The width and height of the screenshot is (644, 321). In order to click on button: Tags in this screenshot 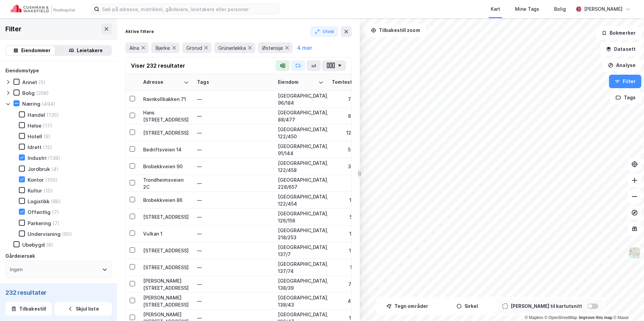, I will do `click(626, 98)`.